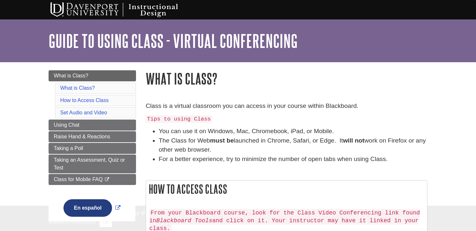 The width and height of the screenshot is (476, 231). What do you see at coordinates (66, 125) in the screenshot?
I see `span: Using Chat` at bounding box center [66, 125].